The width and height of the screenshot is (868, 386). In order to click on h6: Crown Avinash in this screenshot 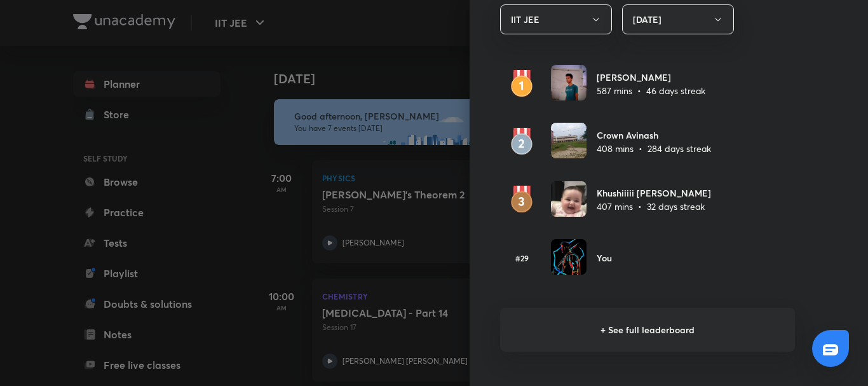, I will do `click(654, 135)`.